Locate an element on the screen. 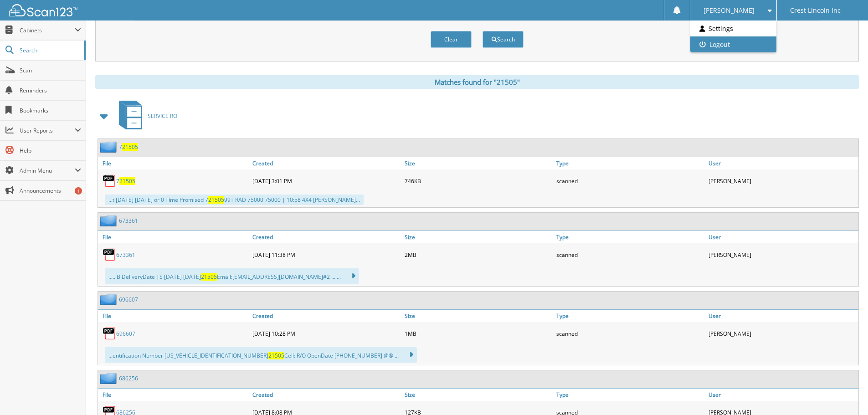  div: Chat Widget is located at coordinates (845, 393).